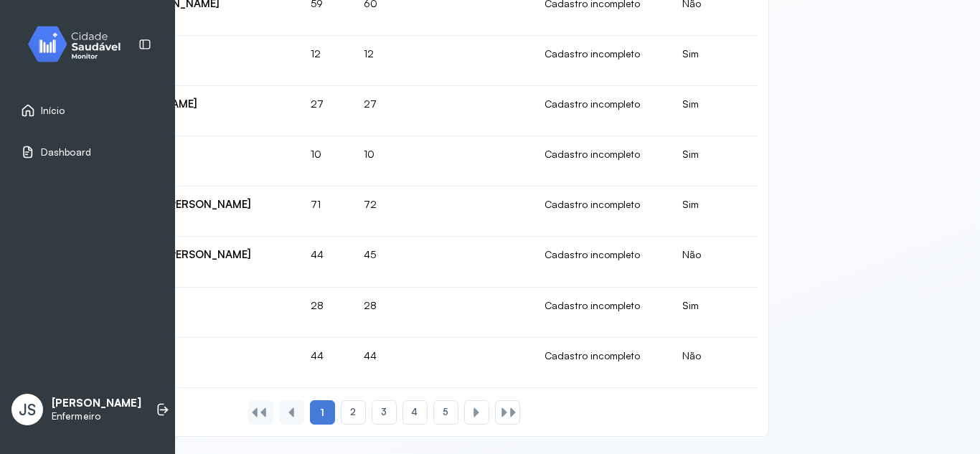 The height and width of the screenshot is (454, 980). What do you see at coordinates (322, 413) in the screenshot?
I see `span: 1` at bounding box center [322, 413].